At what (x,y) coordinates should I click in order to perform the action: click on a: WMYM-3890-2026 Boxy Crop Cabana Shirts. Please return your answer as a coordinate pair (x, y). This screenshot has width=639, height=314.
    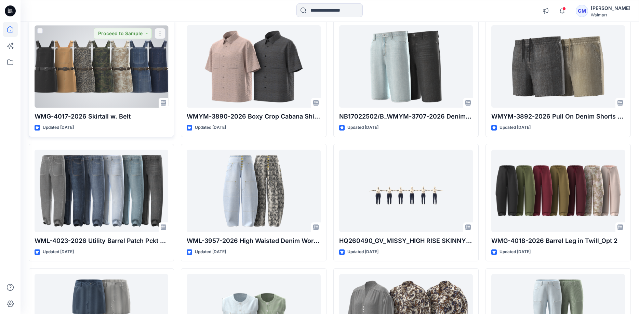
    Looking at the image, I should click on (253, 66).